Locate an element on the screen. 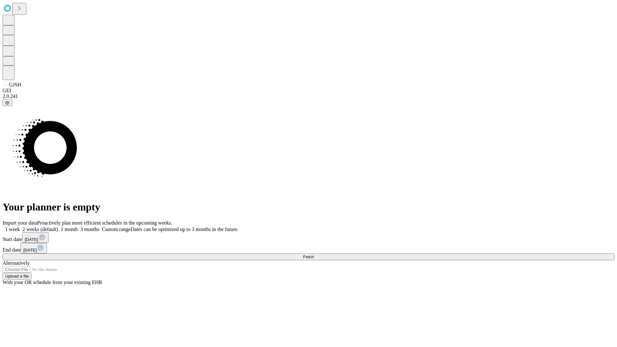 The height and width of the screenshot is (347, 617). span: Proactively plan more efficient schedules in the upcoming weeks. is located at coordinates (105, 223).